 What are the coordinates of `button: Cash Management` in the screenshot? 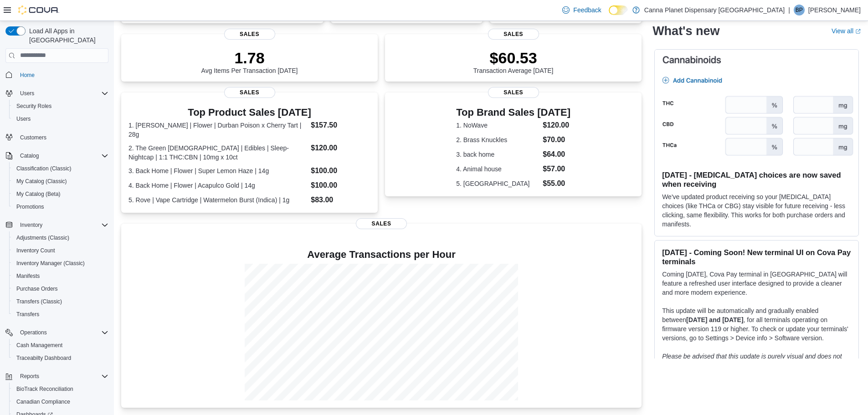 It's located at (60, 345).